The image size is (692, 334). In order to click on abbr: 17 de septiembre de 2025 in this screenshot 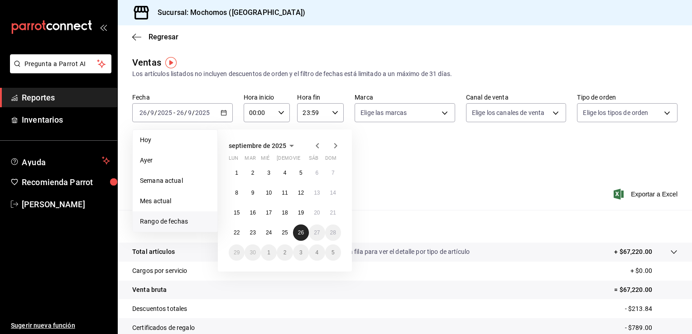, I will do `click(269, 213)`.